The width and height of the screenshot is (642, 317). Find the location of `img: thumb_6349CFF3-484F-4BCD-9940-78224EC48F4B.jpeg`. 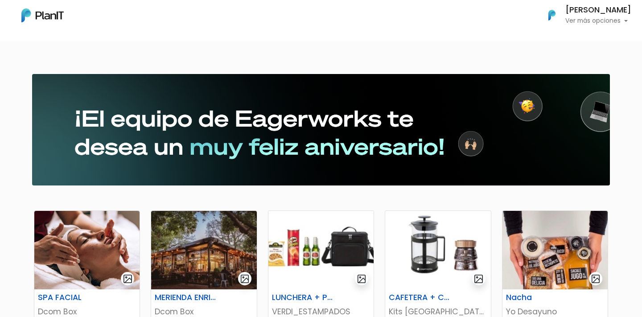

img: thumb_6349CFF3-484F-4BCD-9940-78224EC48F4B.jpeg is located at coordinates (204, 250).